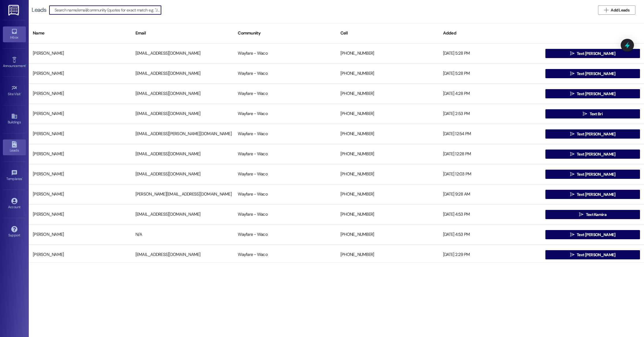 This screenshot has width=644, height=337. I want to click on div: Leads, so click(39, 10).